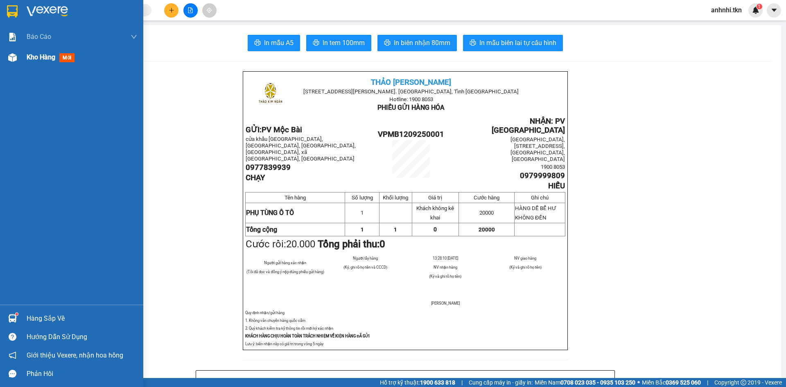 Image resolution: width=786 pixels, height=387 pixels. Describe the element at coordinates (435, 213) in the screenshot. I see `span: Khách không kê khai` at that location.